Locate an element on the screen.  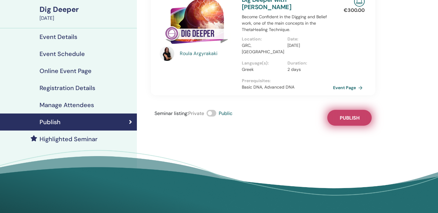
a: Roula Argyrakaki is located at coordinates (208, 53).